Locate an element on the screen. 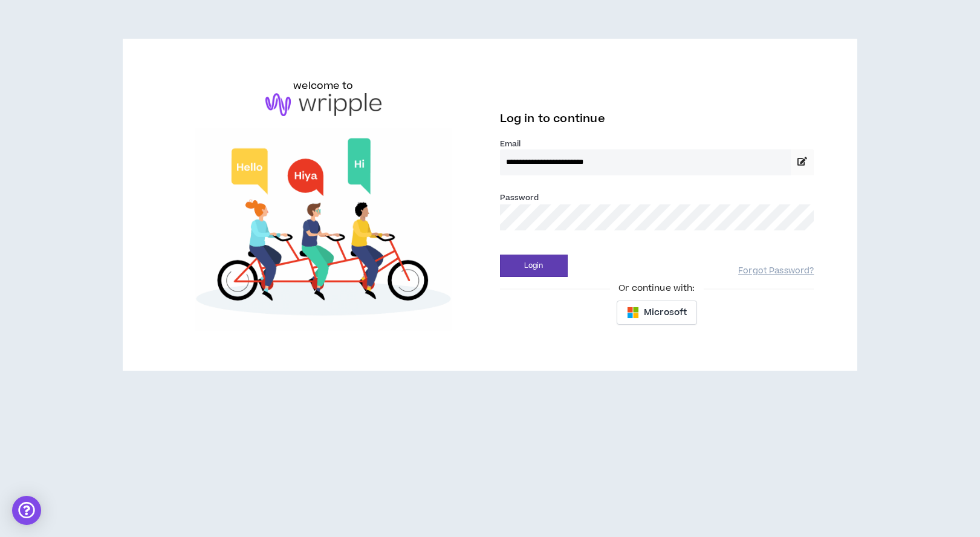 This screenshot has height=537, width=980. button: Login is located at coordinates (534, 266).